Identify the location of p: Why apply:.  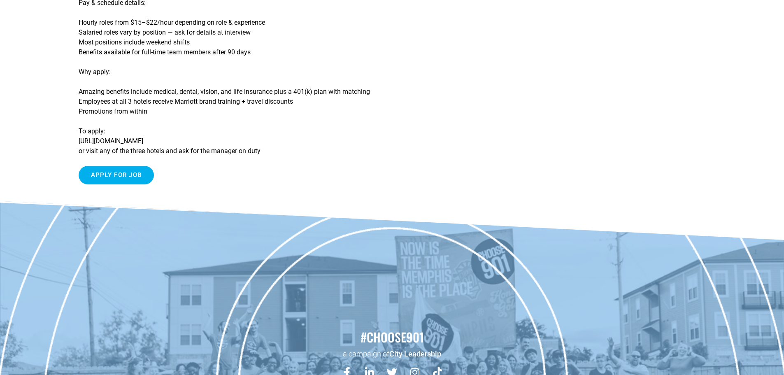
(293, 72).